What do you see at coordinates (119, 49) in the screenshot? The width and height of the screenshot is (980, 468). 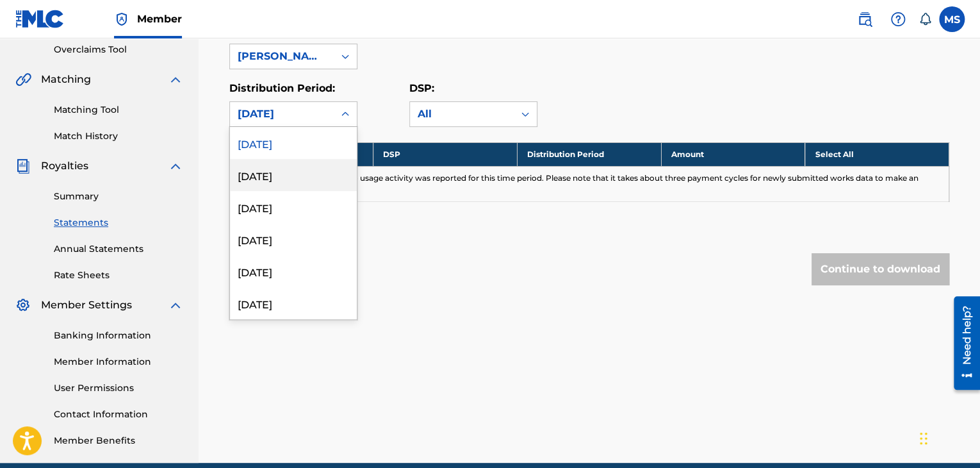 I see `a: Overclaims Tool` at bounding box center [119, 49].